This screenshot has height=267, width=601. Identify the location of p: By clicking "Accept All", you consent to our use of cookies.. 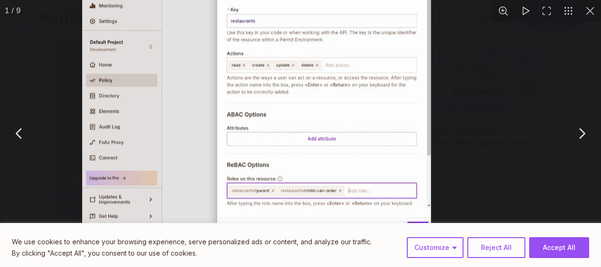
(192, 253).